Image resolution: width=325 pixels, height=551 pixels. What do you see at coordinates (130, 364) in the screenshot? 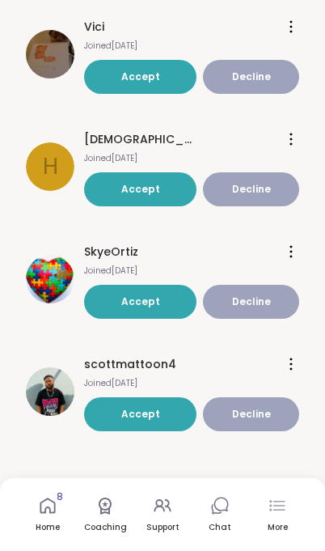
I see `span: scottmattoon4` at bounding box center [130, 364].